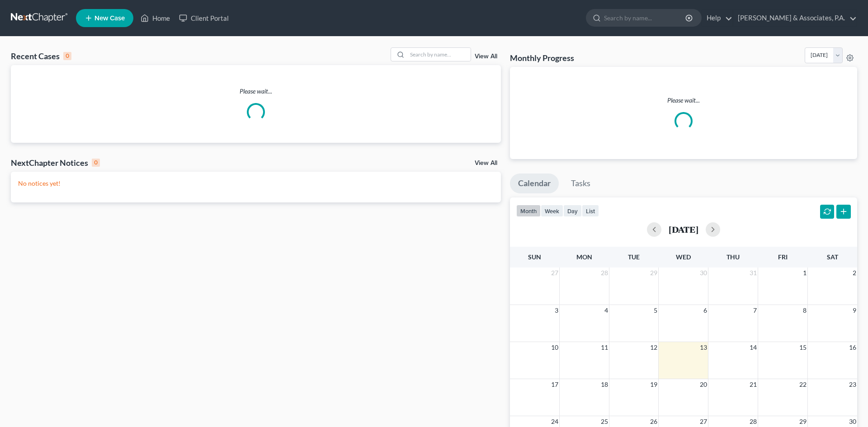 Image resolution: width=868 pixels, height=427 pixels. I want to click on span: 20, so click(704, 384).